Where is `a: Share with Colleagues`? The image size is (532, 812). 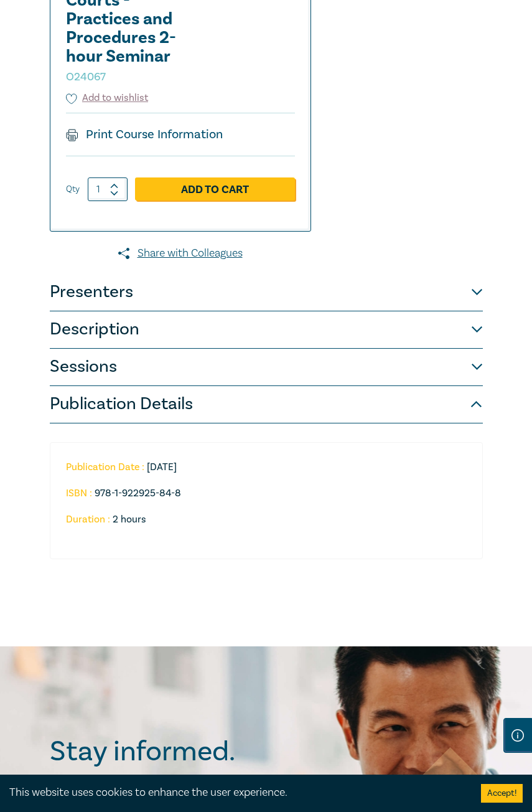 a: Share with Colleagues is located at coordinates (181, 254).